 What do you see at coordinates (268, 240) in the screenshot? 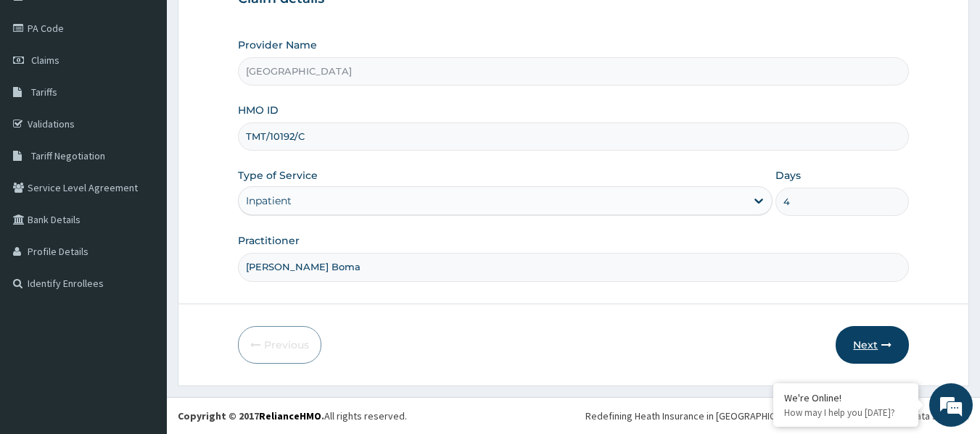
I see `label: Practitioner` at bounding box center [268, 240].